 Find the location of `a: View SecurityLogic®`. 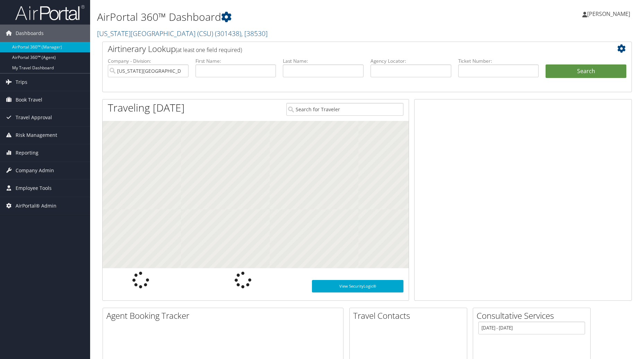

a: View SecurityLogic® is located at coordinates (357, 287).